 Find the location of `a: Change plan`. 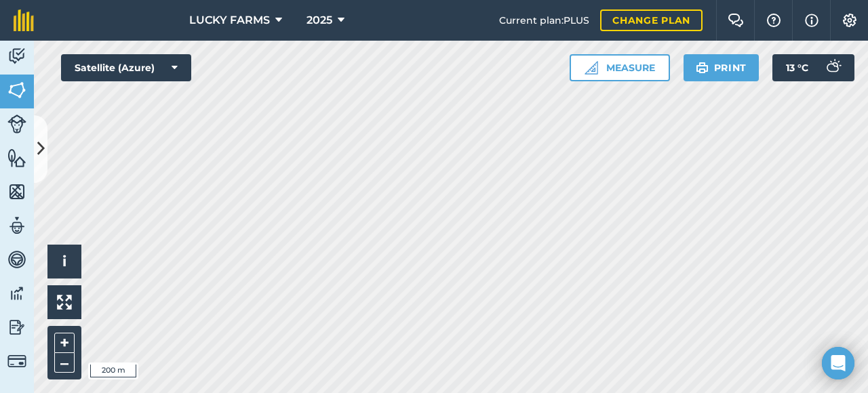

a: Change plan is located at coordinates (651, 20).